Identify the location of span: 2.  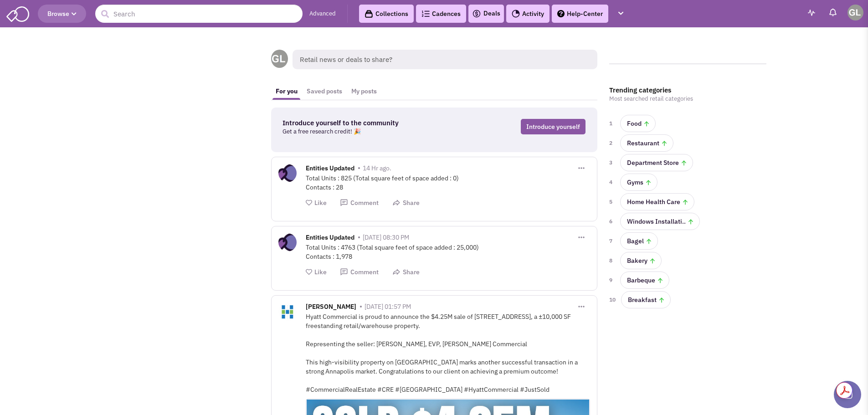
(612, 143).